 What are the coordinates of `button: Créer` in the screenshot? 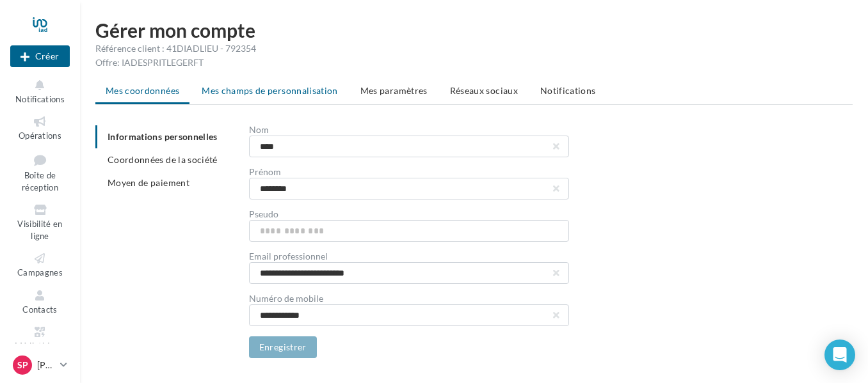 It's located at (39, 57).